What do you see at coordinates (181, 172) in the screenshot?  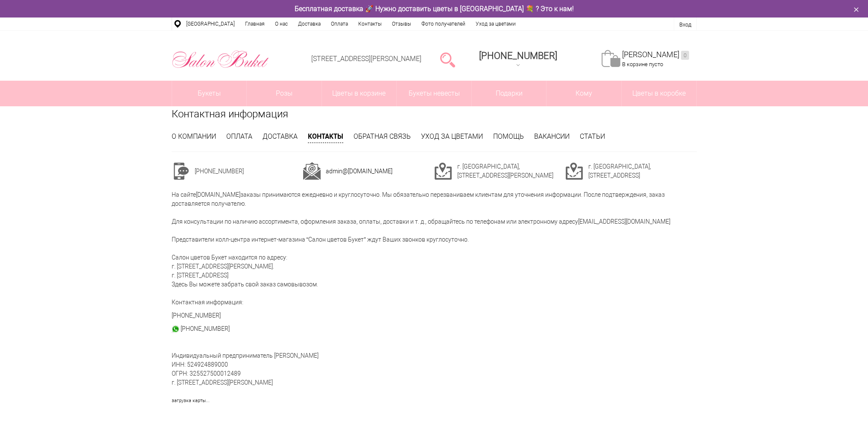 I see `img: cont1.png` at bounding box center [181, 172].